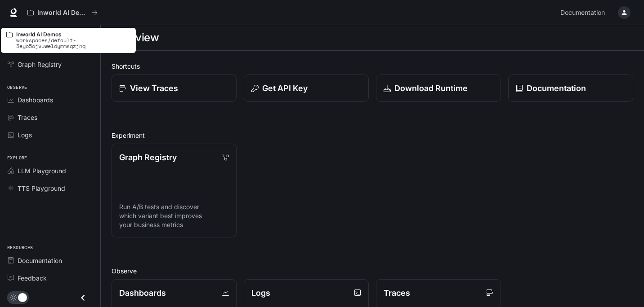 This screenshot has width=644, height=307. I want to click on button: Close drawer, so click(83, 298).